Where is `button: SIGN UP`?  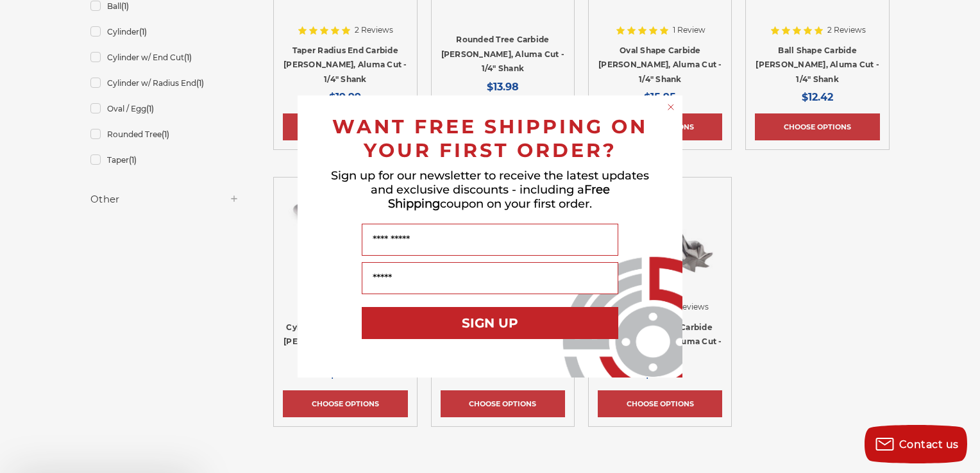 button: SIGN UP is located at coordinates (490, 323).